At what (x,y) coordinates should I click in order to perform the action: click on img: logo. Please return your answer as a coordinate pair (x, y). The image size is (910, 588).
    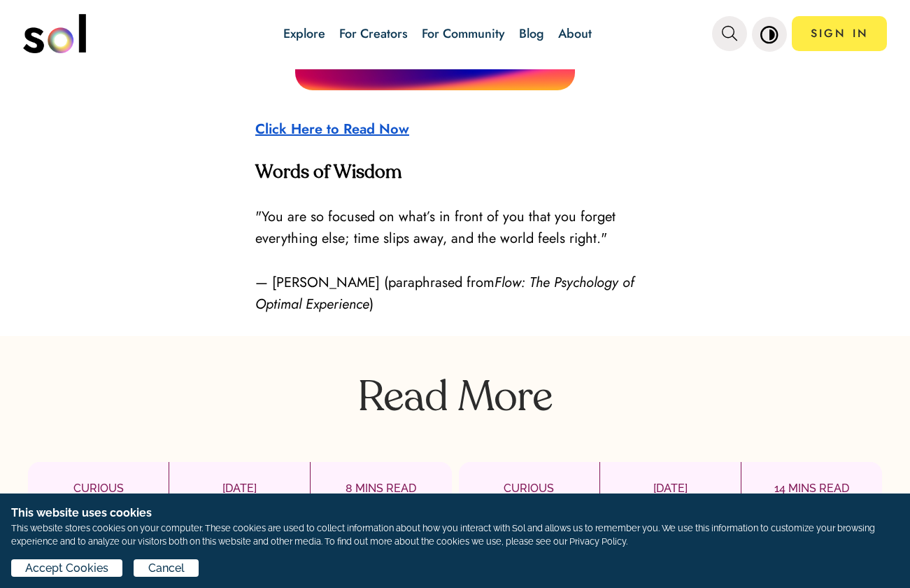
    Looking at the image, I should click on (55, 33).